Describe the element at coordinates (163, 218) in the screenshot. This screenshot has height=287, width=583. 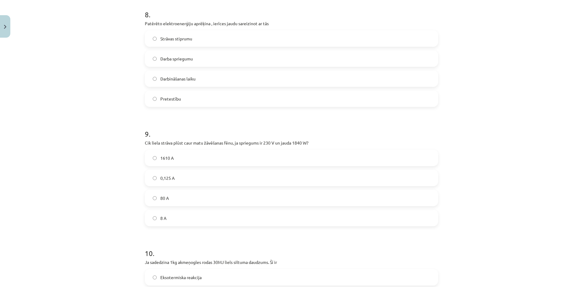
I see `span: 8 A` at that location.